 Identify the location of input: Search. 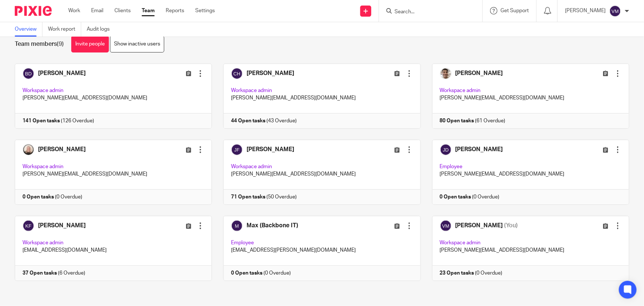
(427, 12).